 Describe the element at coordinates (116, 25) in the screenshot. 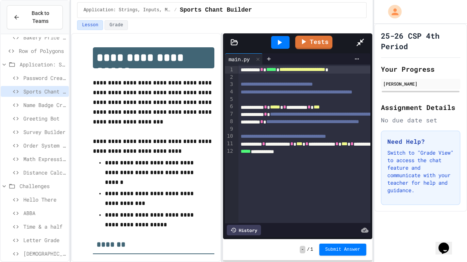

I see `button: Grade` at that location.